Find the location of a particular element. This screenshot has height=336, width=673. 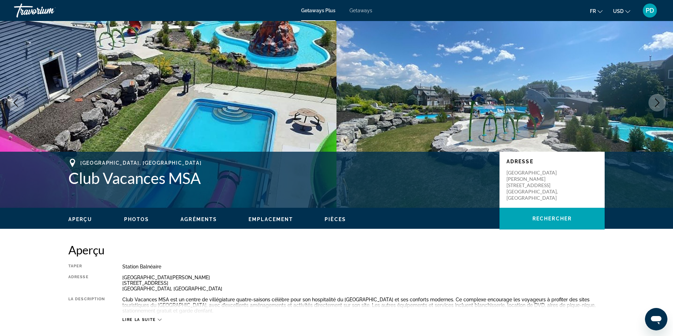

a: Getaways is located at coordinates (361, 11).